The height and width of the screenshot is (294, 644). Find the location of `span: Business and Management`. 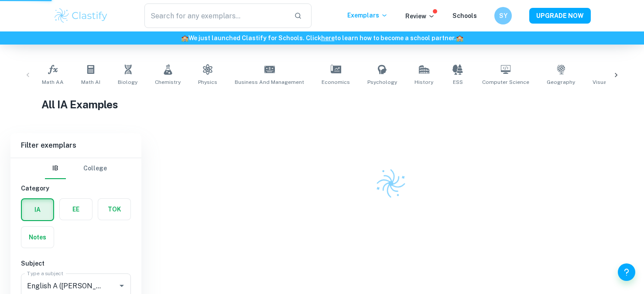

span: Business and Management is located at coordinates (269, 82).